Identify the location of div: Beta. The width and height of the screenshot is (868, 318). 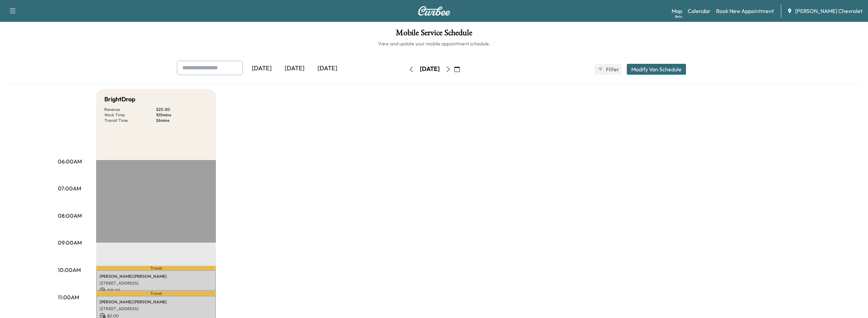
(678, 16).